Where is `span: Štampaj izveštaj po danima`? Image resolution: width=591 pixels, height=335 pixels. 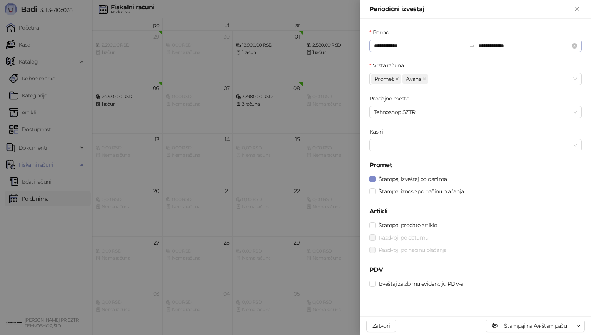 span: Štampaj izveštaj po danima is located at coordinates (412, 179).